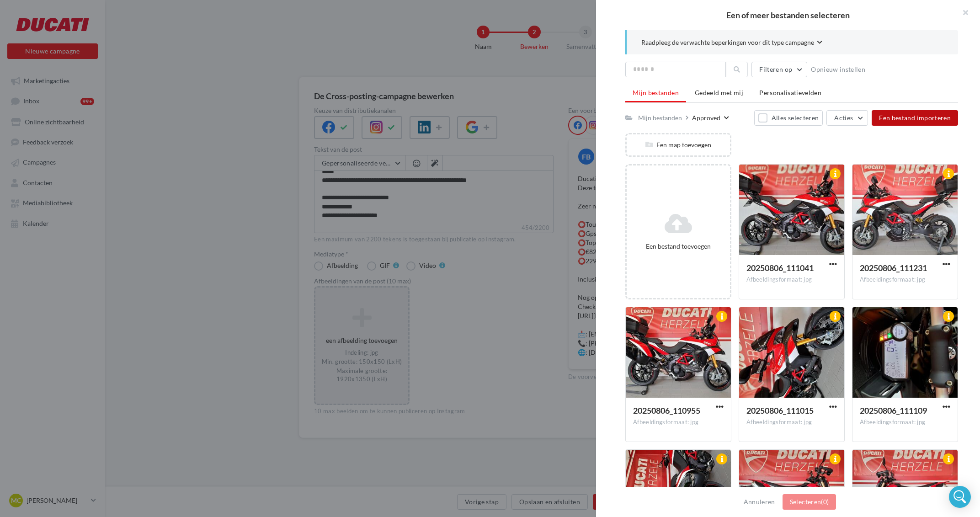 Image resolution: width=980 pixels, height=517 pixels. What do you see at coordinates (825, 501) in the screenshot?
I see `span: (0)` at bounding box center [825, 501].